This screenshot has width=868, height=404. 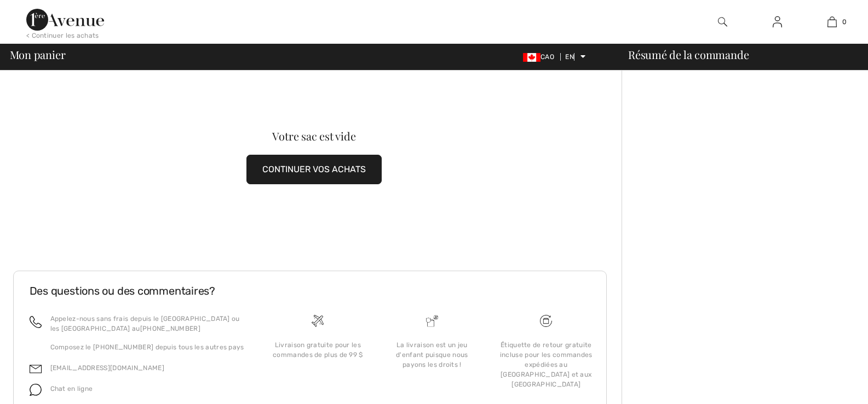 I want to click on font: La livraison est un jeu d'enfant puisque nous payons les droits !, so click(x=431, y=355).